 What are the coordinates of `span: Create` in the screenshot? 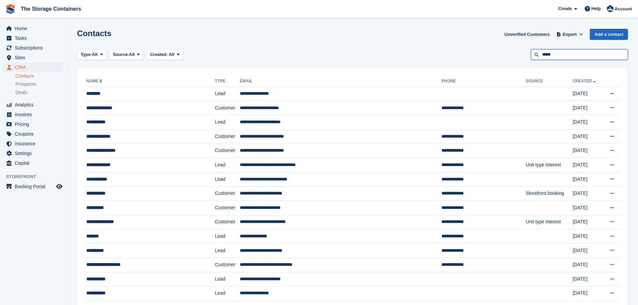 It's located at (565, 9).